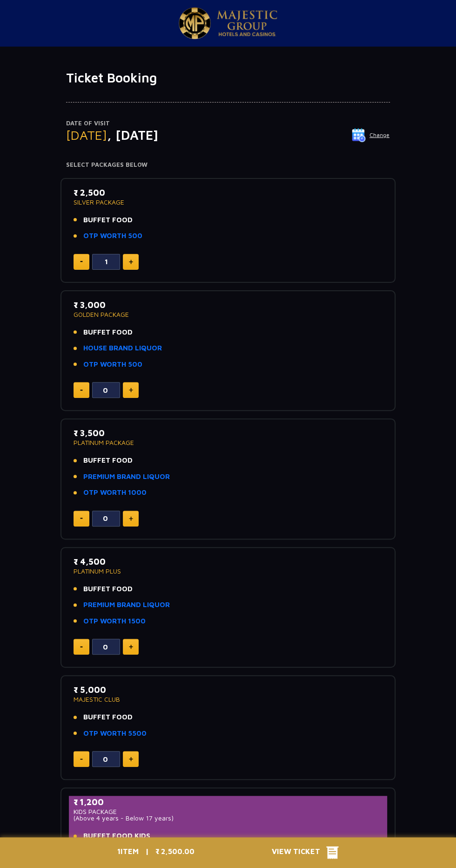  I want to click on a: HOUSE BRAND LIQUOR, so click(123, 348).